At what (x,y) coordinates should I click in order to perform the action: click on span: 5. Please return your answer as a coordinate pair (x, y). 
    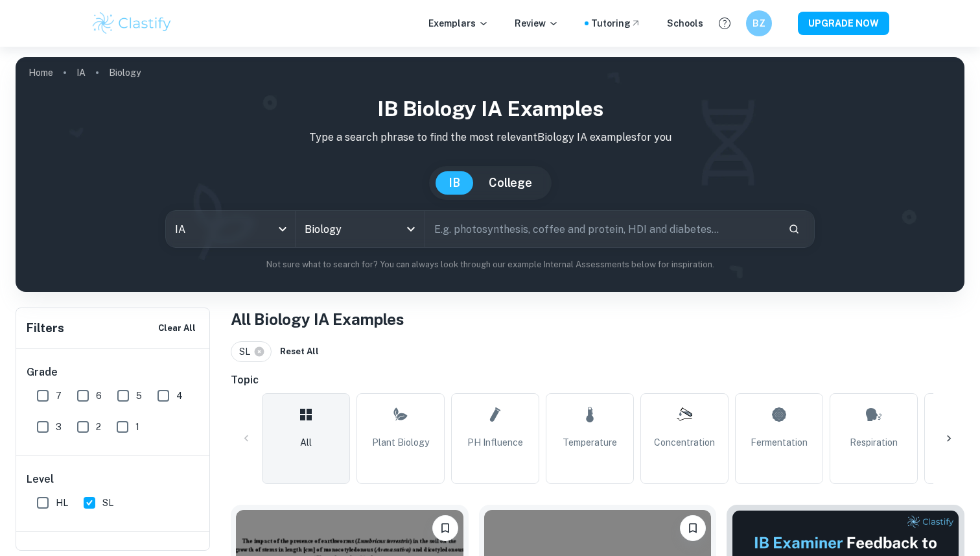
    Looking at the image, I should click on (138, 396).